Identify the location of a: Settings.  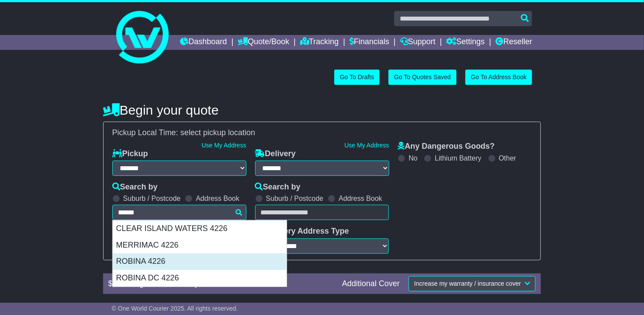
(466, 43).